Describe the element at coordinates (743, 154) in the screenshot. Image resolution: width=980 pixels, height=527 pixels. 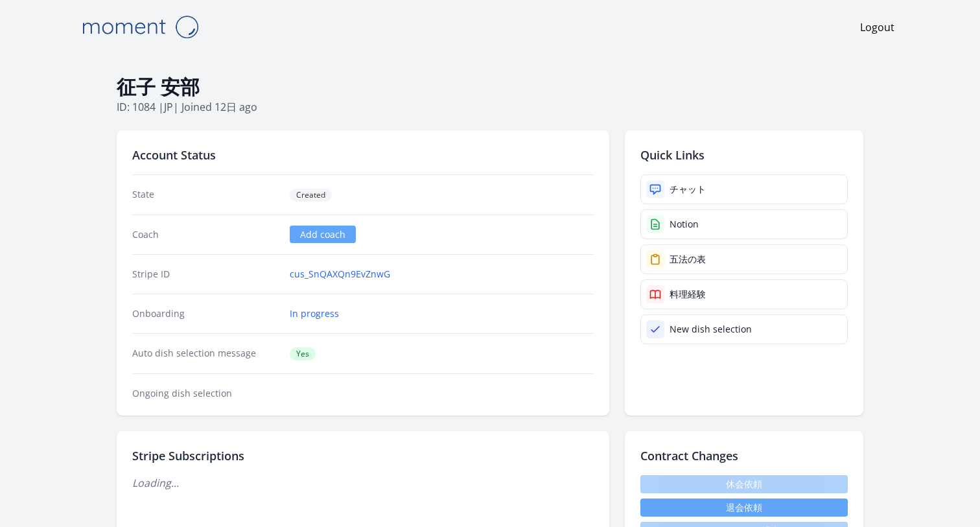
I see `h2: Quick Links` at that location.